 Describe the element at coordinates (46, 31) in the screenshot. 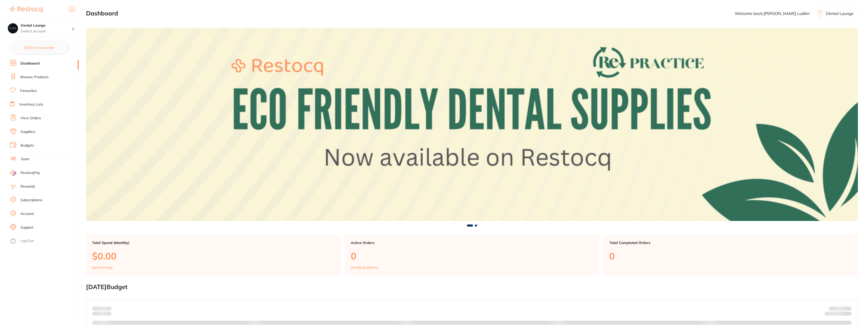

I see `p: Switch account` at that location.